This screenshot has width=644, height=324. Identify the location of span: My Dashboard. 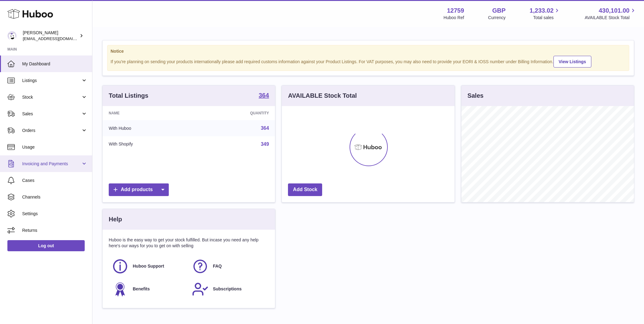
(55, 64).